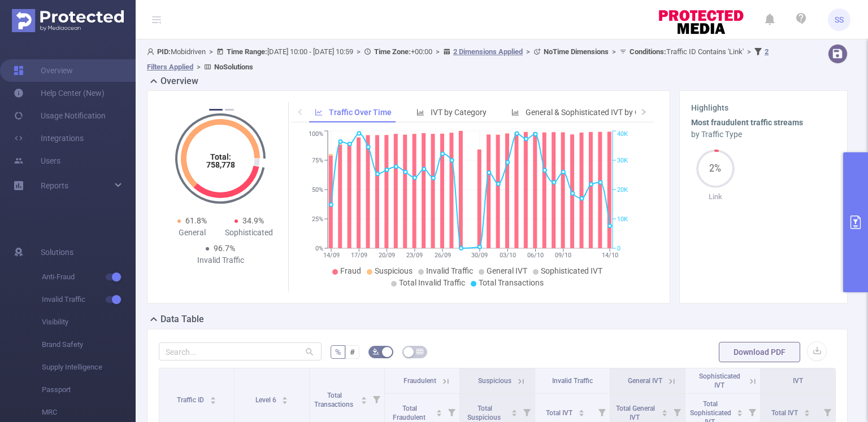 The image size is (868, 422). Describe the element at coordinates (560, 413) in the screenshot. I see `span: Total IVT` at that location.